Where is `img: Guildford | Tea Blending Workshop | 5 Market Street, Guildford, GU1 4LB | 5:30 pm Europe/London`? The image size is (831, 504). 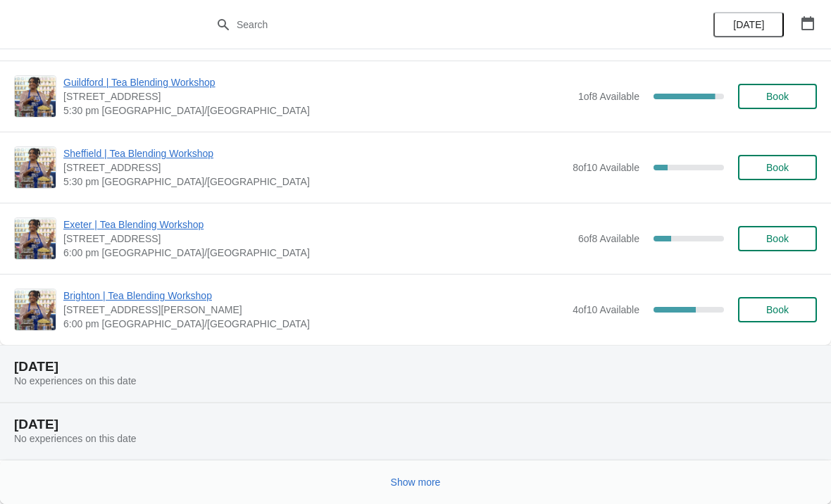
img: Guildford | Tea Blending Workshop | 5 Market Street, Guildford, GU1 4LB | 5:30 pm Europe/London is located at coordinates (35, 96).